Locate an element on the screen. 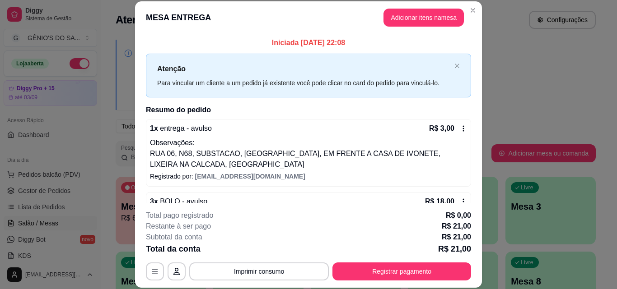 The image size is (617, 289). div: Para vincular um cliente a um pedido já existente você pode clicar no card do pedido para vinculá... is located at coordinates (304, 83).